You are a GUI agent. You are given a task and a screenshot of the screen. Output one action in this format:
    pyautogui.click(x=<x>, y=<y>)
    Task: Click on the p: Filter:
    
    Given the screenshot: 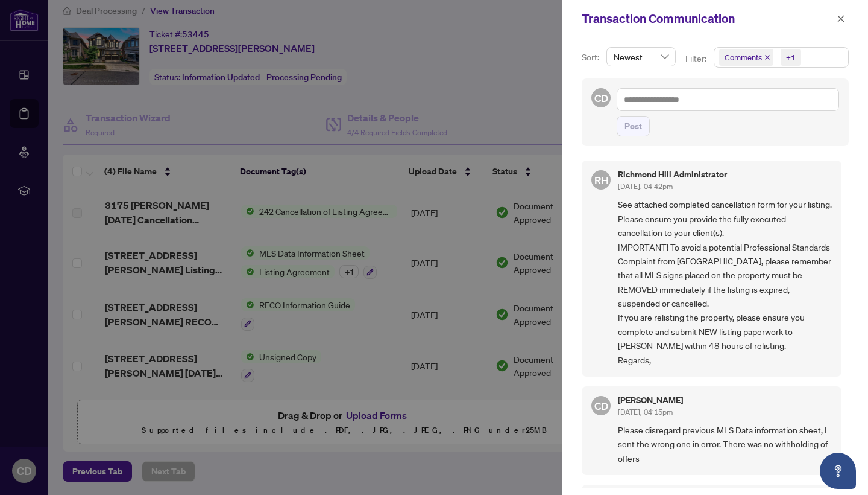 What is the action you would take?
    pyautogui.click(x=697, y=58)
    